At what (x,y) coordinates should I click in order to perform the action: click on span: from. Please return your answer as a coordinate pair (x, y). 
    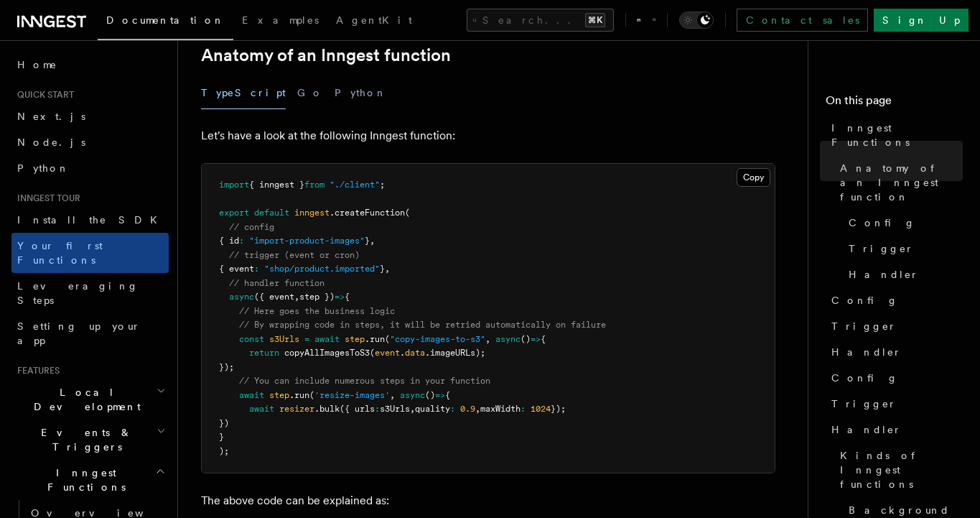
    Looking at the image, I should click on (315, 185).